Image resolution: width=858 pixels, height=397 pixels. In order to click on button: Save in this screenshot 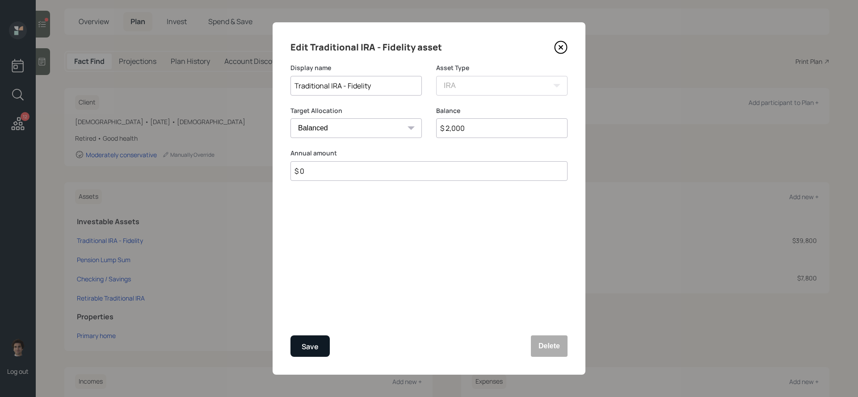, I will do `click(310, 346)`.